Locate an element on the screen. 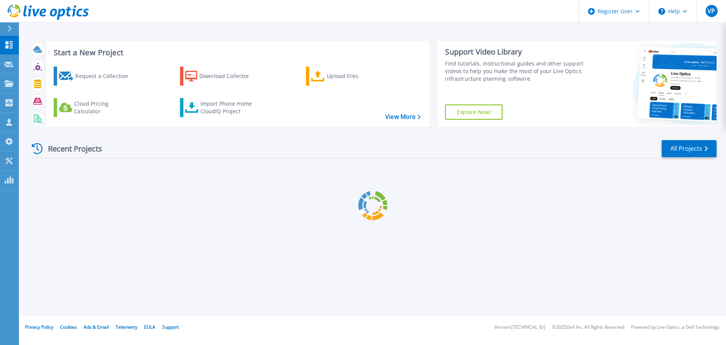  a: Request a Collection is located at coordinates (96, 76).